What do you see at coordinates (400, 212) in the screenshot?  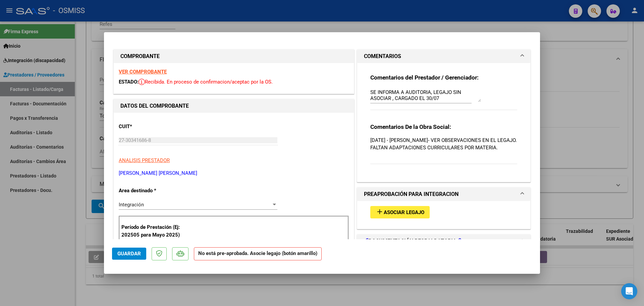 I see `button: Asociar Legajo` at bounding box center [400, 212].